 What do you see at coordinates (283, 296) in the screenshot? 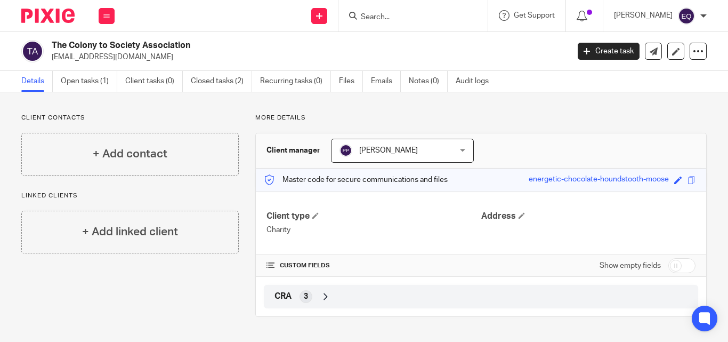
I see `span: CRA` at bounding box center [283, 296].